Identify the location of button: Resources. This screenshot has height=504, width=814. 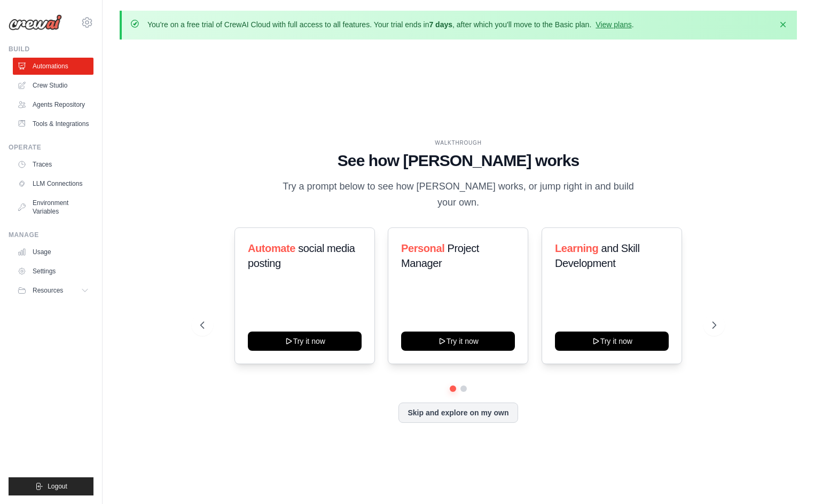
(53, 291).